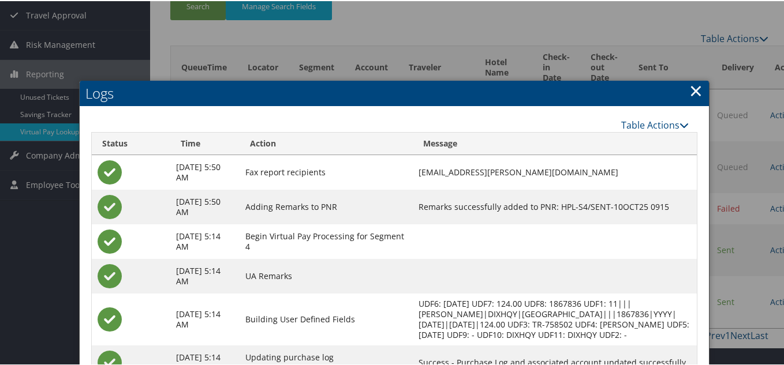 The height and width of the screenshot is (365, 784). What do you see at coordinates (394, 92) in the screenshot?
I see `h2: Logs` at bounding box center [394, 92].